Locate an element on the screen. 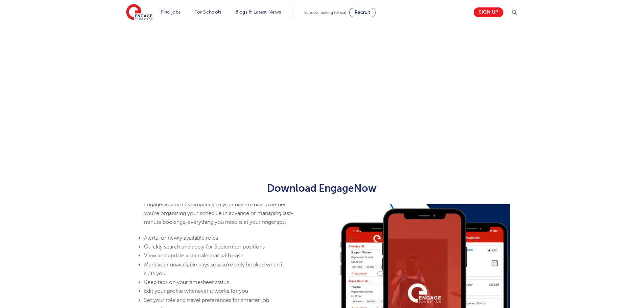  a: Blogs & Latest News is located at coordinates (258, 12).